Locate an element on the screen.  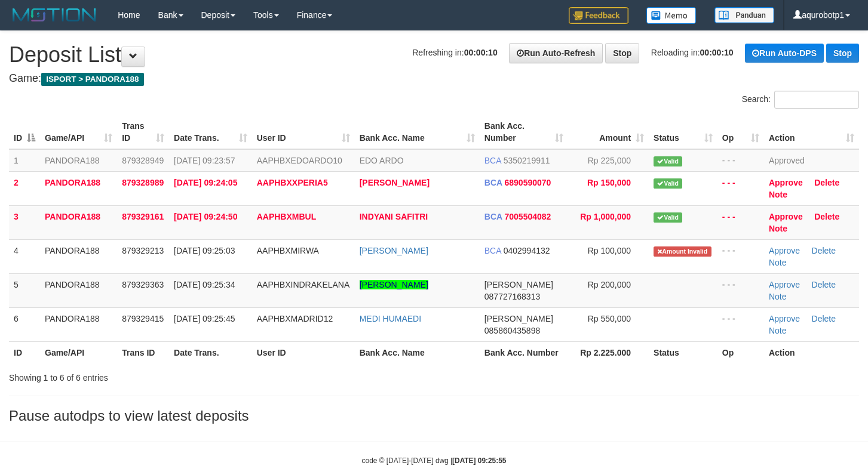
th: Bank Acc. Number is located at coordinates (524, 352).